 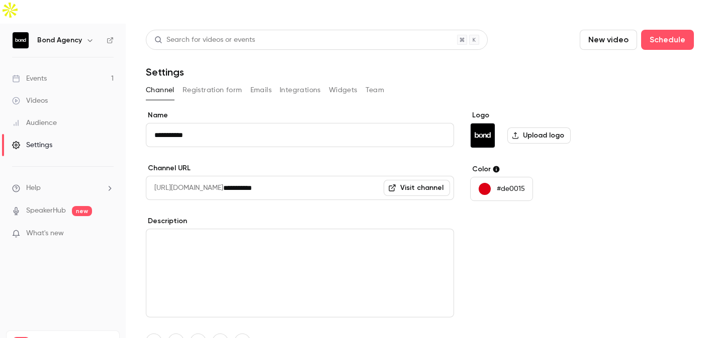 I want to click on button: Team, so click(x=375, y=90).